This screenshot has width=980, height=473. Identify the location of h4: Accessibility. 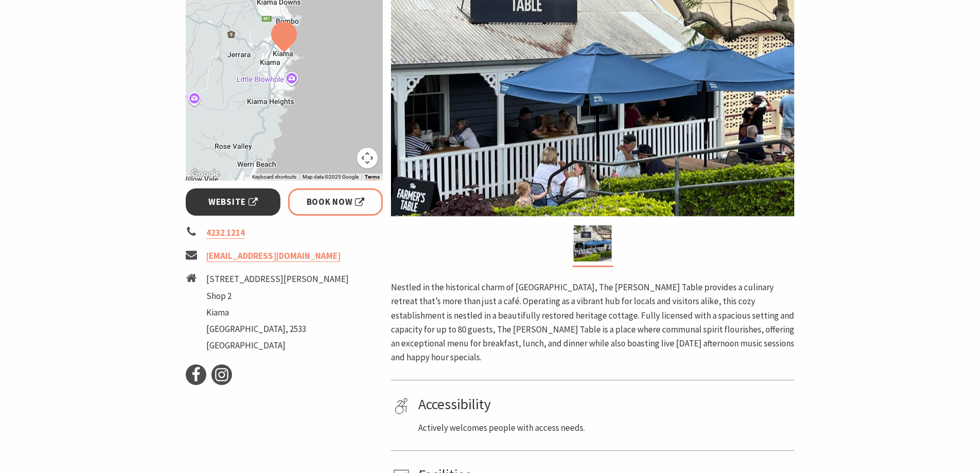
(604, 405).